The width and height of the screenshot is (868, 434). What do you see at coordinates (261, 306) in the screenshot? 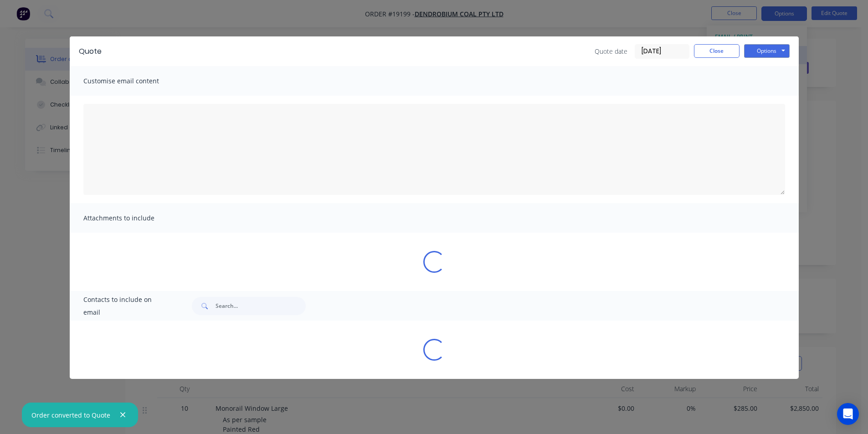
I see `input: Search...` at bounding box center [261, 306].